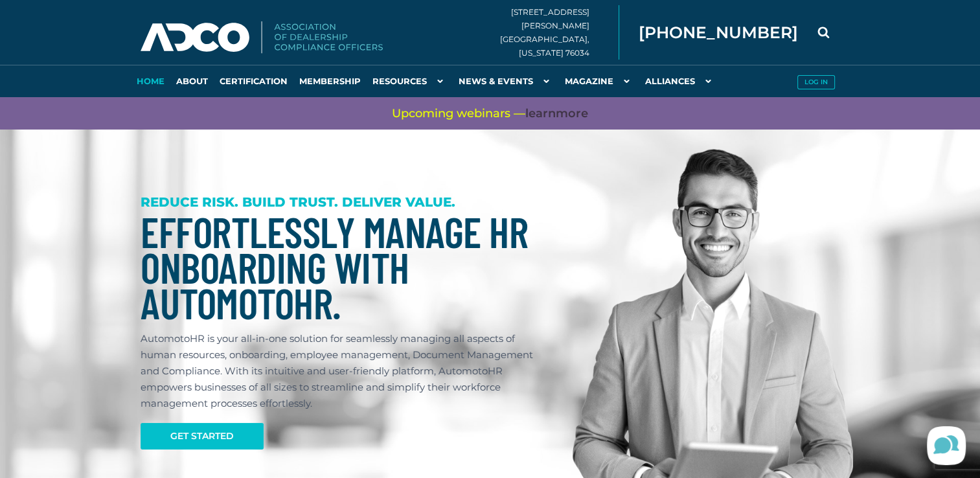 Image resolution: width=980 pixels, height=478 pixels. I want to click on h1: Effortlessly Manage HR Onboarding with AutomotoHR., so click(341, 267).